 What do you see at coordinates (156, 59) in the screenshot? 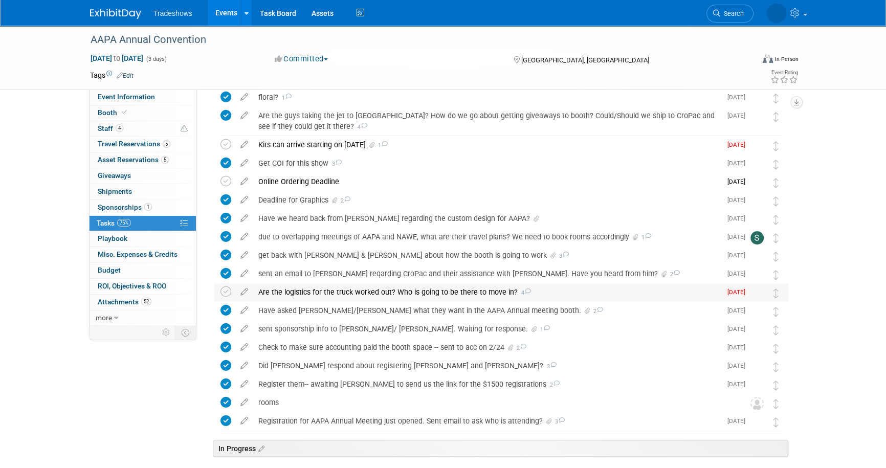
I see `span: (3 days)` at bounding box center [156, 59].